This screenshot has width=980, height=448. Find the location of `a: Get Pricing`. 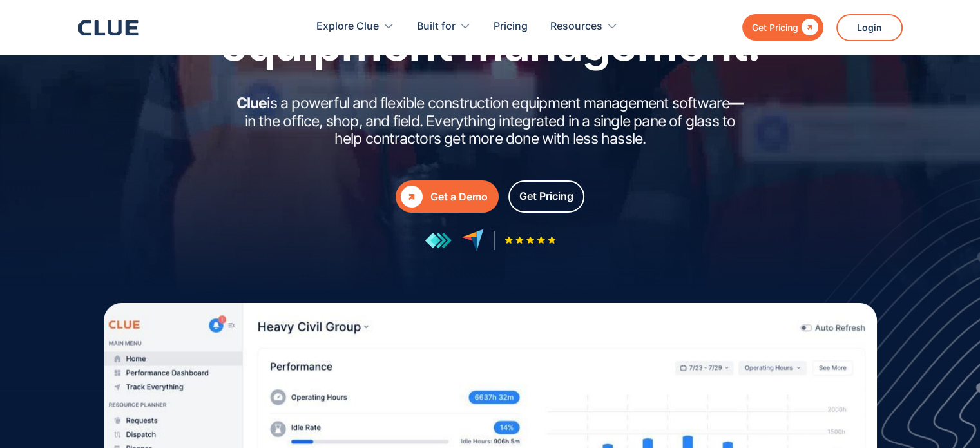

a: Get Pricing is located at coordinates (783, 27).